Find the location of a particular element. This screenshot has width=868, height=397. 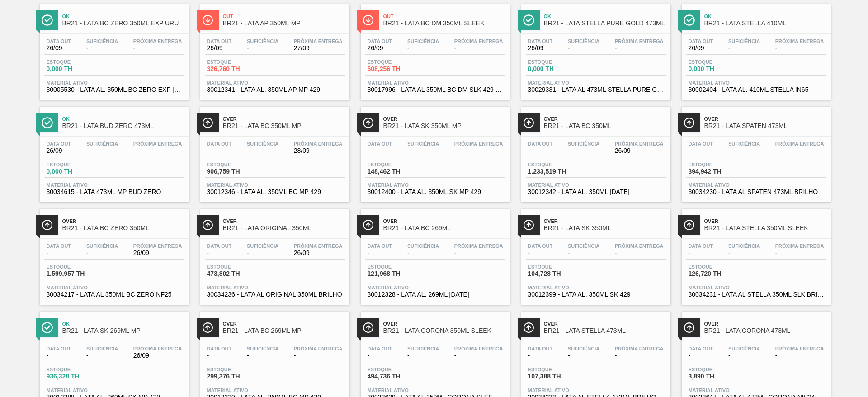

span: BR21 - LATA SK 350ML MP is located at coordinates (444, 126).